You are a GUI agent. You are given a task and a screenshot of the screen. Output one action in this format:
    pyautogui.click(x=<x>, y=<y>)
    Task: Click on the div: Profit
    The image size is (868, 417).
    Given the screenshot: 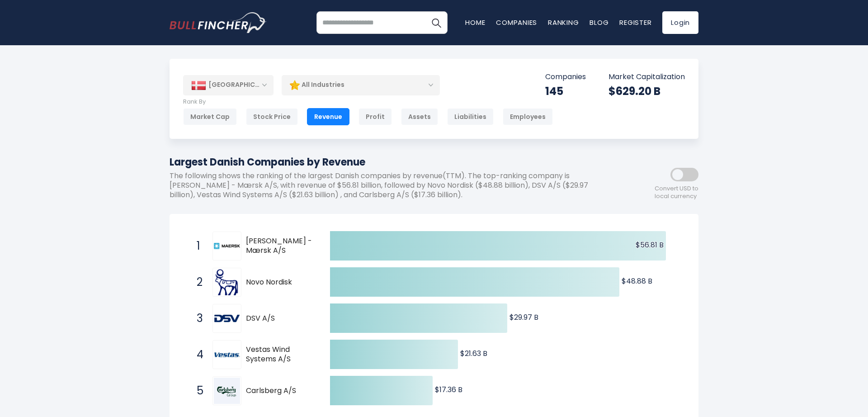 What is the action you would take?
    pyautogui.click(x=375, y=117)
    